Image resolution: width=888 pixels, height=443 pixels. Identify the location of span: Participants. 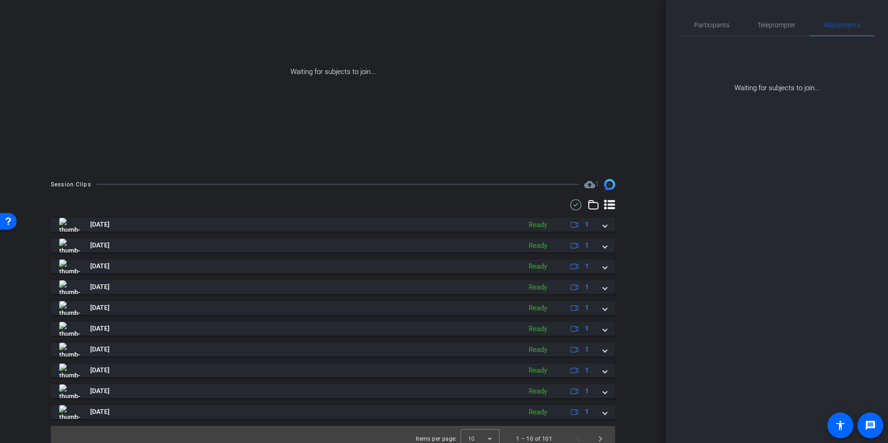
(712, 25).